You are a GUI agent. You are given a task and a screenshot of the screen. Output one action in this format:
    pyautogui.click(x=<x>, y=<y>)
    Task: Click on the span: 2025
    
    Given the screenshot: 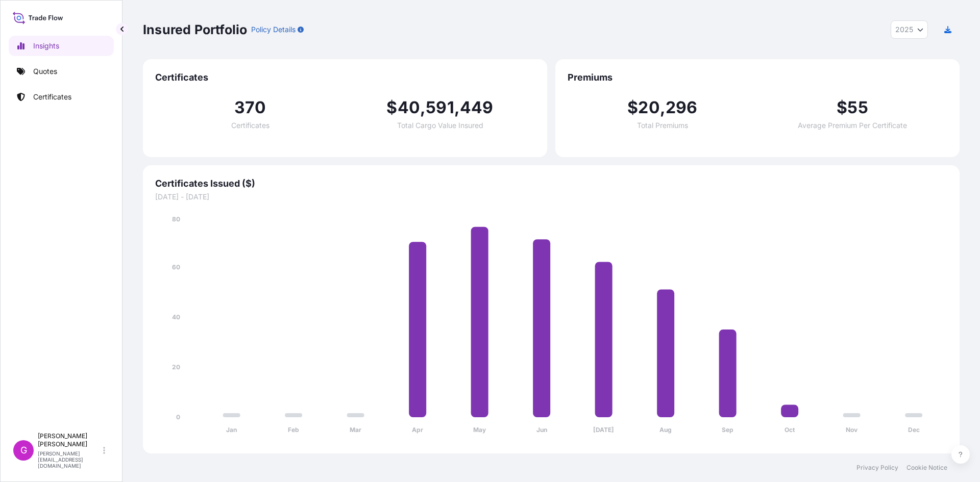 What is the action you would take?
    pyautogui.click(x=903, y=29)
    